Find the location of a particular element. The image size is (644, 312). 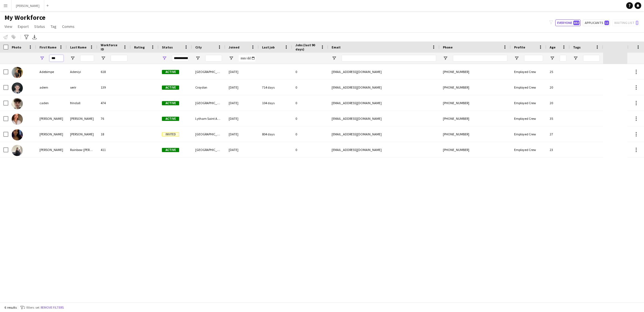

span: 11 is located at coordinates (607, 23).